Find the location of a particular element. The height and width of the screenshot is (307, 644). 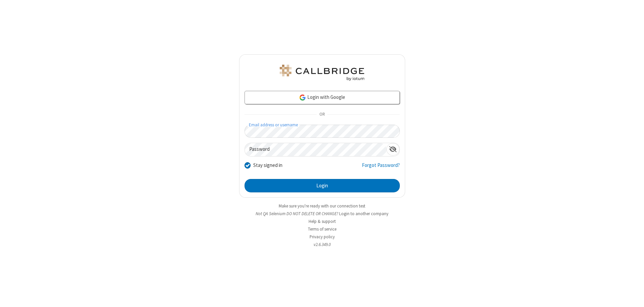

input: Password is located at coordinates (315, 149).